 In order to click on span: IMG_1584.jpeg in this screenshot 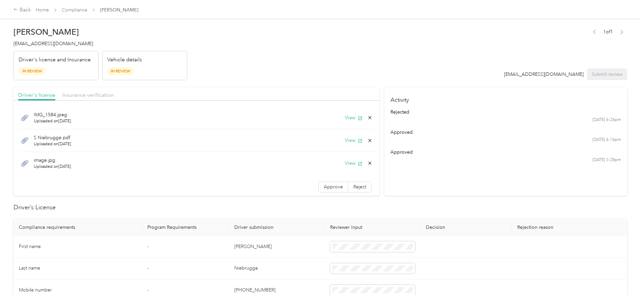, I will do `click(52, 114)`.